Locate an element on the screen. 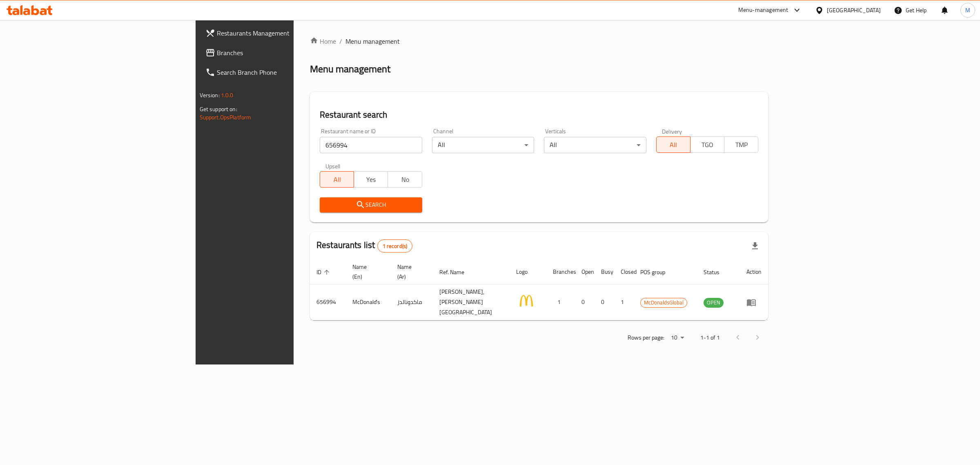 The width and height of the screenshot is (980, 465). label: Delivery is located at coordinates (673, 132).